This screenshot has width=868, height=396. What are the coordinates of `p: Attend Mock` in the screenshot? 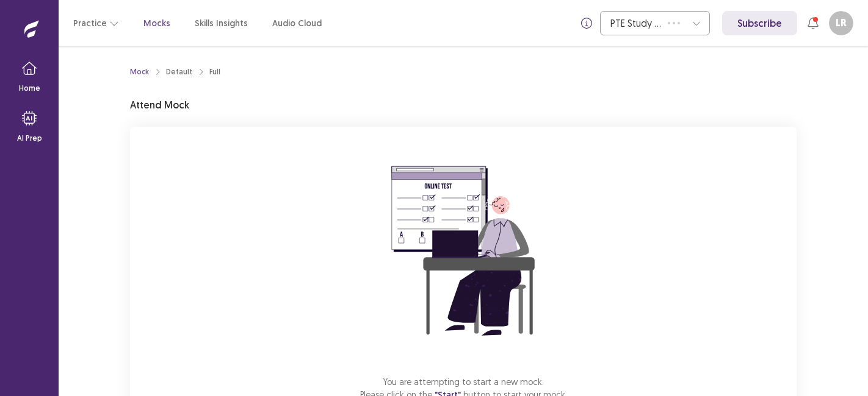 It's located at (159, 105).